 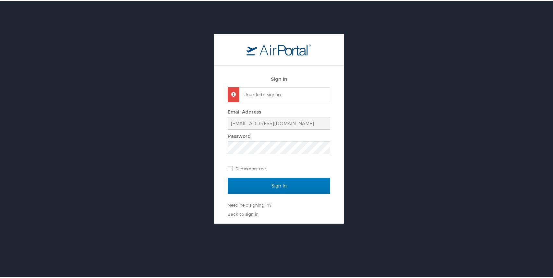 I want to click on p: Unable to sign in, so click(x=284, y=93).